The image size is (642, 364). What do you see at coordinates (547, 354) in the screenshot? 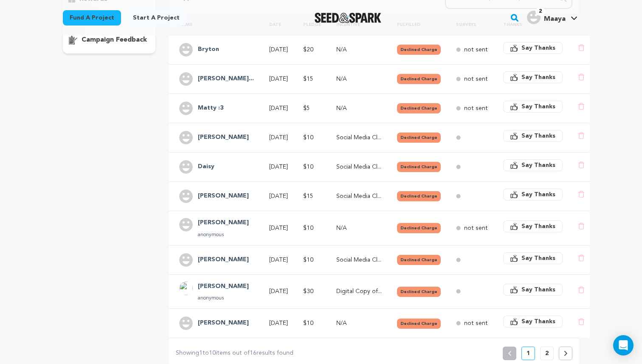
I see `button: 2` at bounding box center [547, 354].